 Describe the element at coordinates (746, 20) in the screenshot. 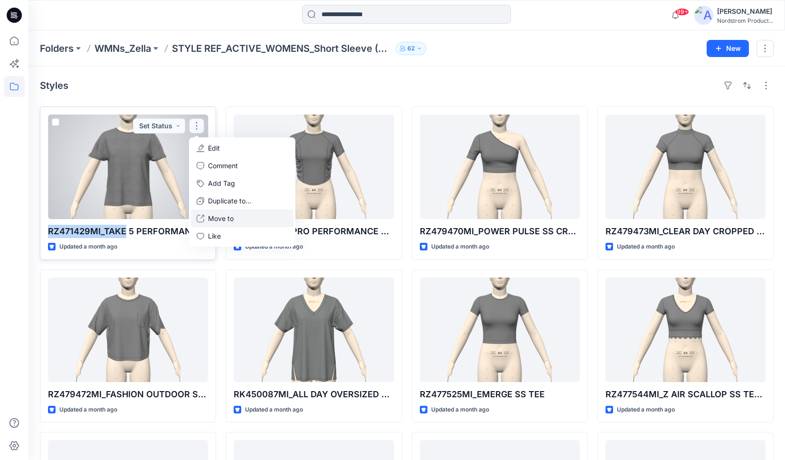

I see `div: Nordstrom Product...` at that location.